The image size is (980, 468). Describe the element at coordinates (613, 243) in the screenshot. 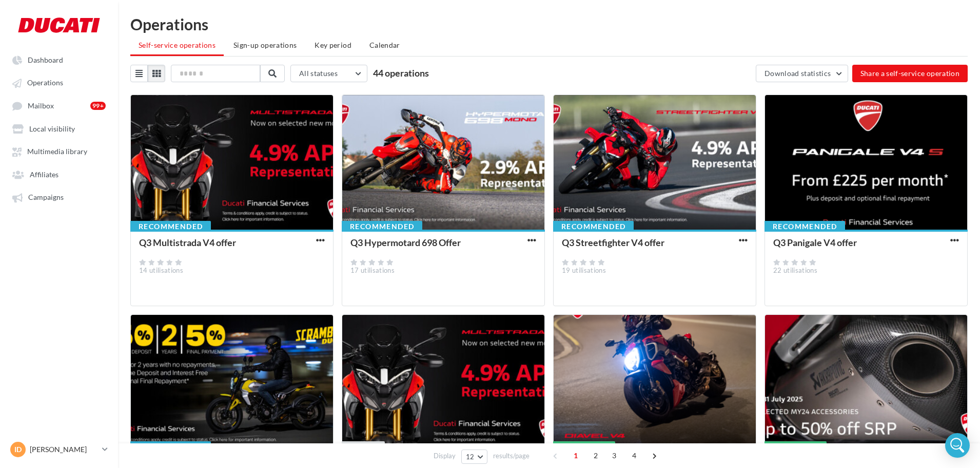

I see `div: Q3 Streetfighter V4 offer` at that location.